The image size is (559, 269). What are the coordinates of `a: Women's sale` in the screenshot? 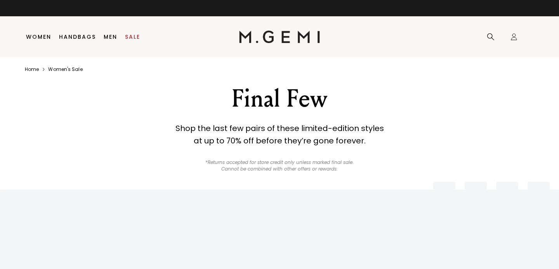 It's located at (65, 69).